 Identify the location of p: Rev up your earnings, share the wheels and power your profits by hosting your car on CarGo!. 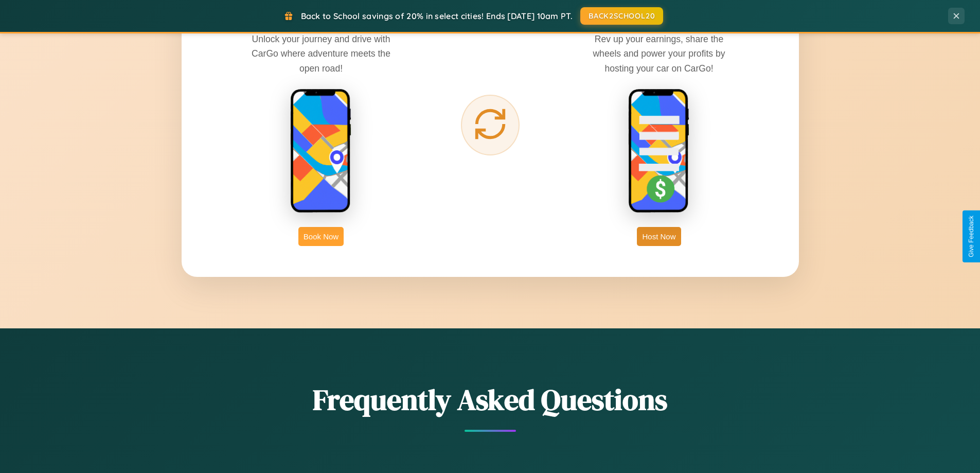
(659, 53).